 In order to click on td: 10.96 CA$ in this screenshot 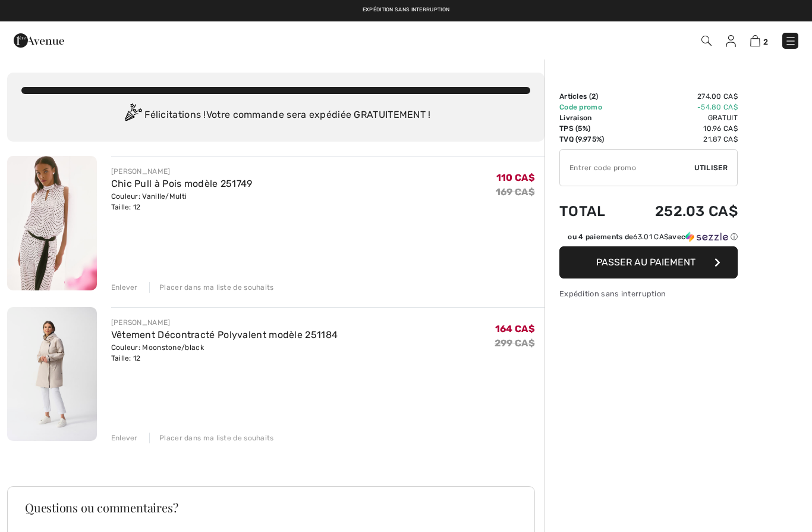, I will do `click(680, 128)`.